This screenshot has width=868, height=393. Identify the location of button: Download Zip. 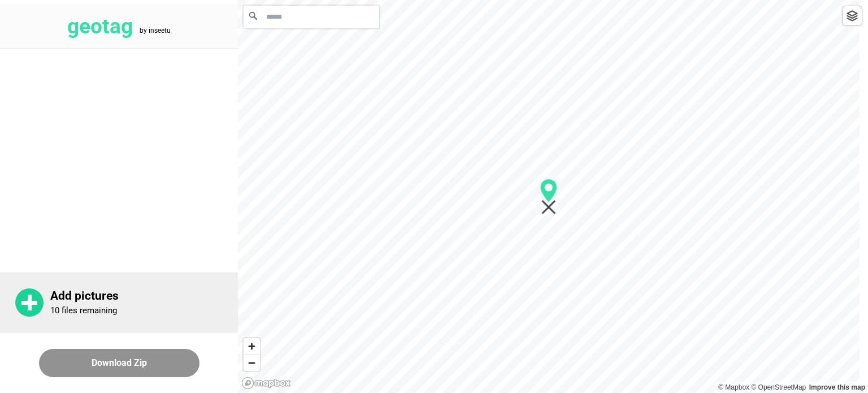
(119, 363).